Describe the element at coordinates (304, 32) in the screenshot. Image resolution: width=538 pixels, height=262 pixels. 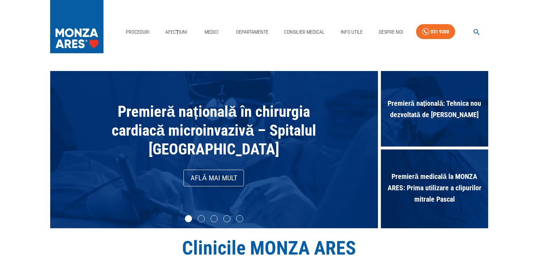
I see `a: Consilier Medical` at that location.